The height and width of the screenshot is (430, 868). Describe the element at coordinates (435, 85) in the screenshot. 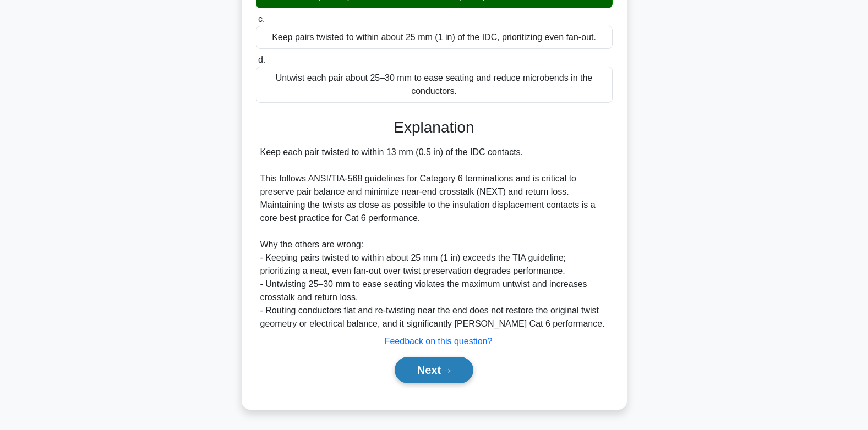

I see `div: Untwist each pair about 25–30 mm to ease seating and reduce microbends in the conductors.` at that location.